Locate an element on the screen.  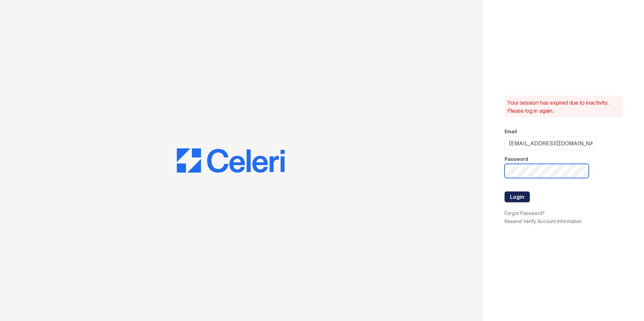
img: CE_Logo_Blue-a8612792a0a2168367f1c8372b55b34899dd931a85d93a1a3d3e32e68fde9ad4.png is located at coordinates (231, 161).